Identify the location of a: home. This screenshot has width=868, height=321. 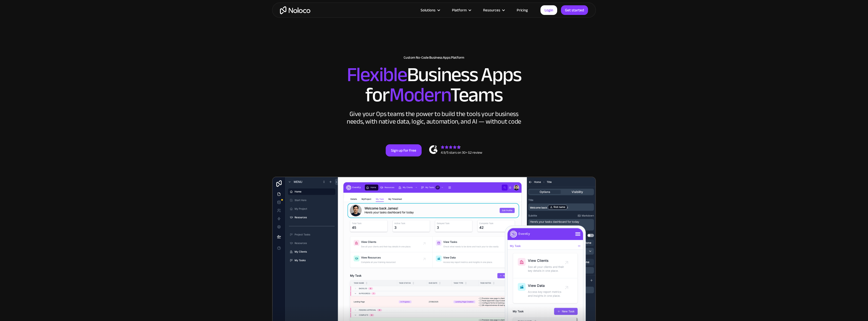
(295, 10).